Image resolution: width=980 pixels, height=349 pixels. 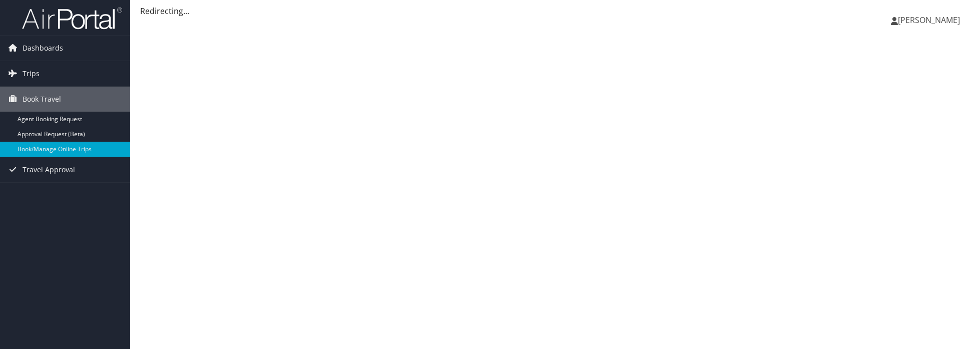 What do you see at coordinates (48, 170) in the screenshot?
I see `span: Travel Approval` at bounding box center [48, 170].